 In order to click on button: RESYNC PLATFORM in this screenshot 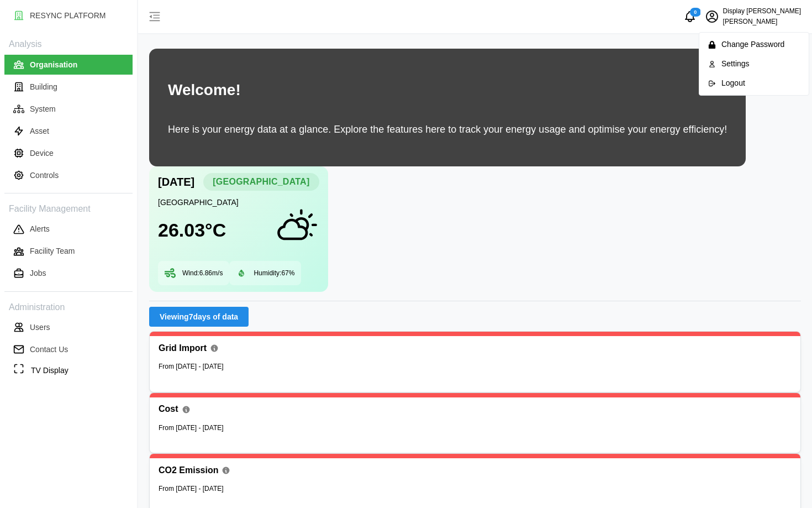, I will do `click(68, 16)`.